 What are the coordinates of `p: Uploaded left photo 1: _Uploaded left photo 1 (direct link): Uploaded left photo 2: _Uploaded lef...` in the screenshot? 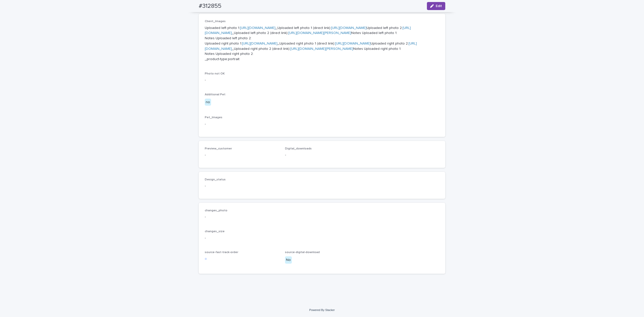 It's located at (322, 44).